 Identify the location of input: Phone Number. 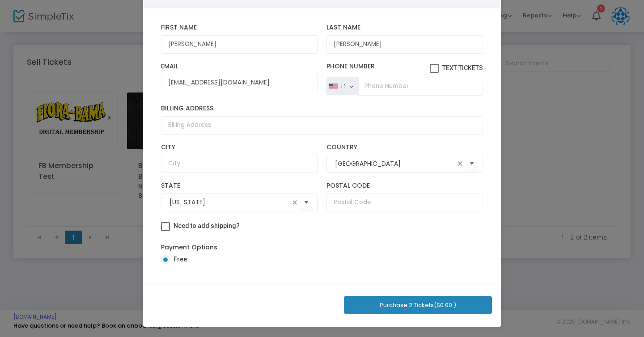
(421, 86).